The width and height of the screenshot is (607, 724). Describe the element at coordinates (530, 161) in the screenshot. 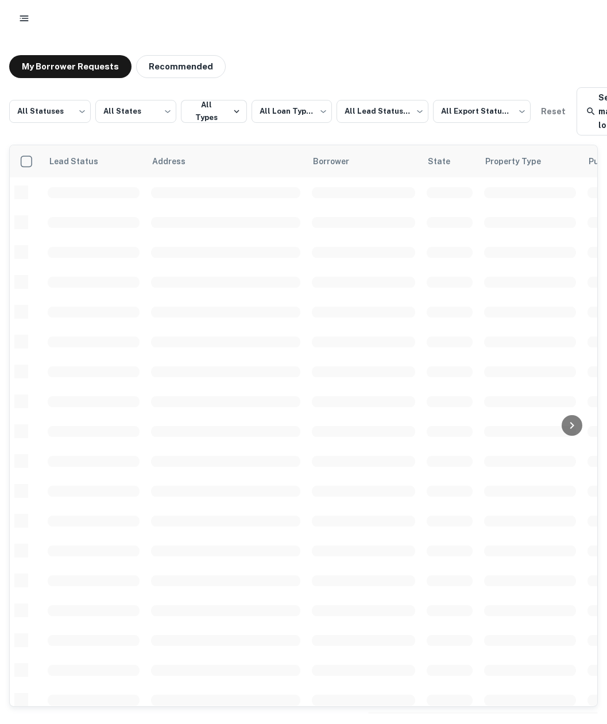

I see `th: Property Type` at that location.